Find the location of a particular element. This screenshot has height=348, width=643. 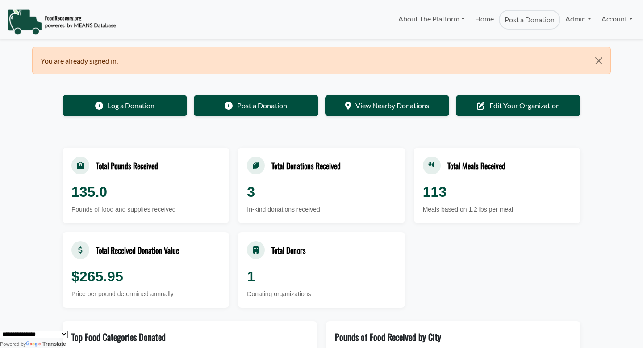

a: Home is located at coordinates (484, 20).